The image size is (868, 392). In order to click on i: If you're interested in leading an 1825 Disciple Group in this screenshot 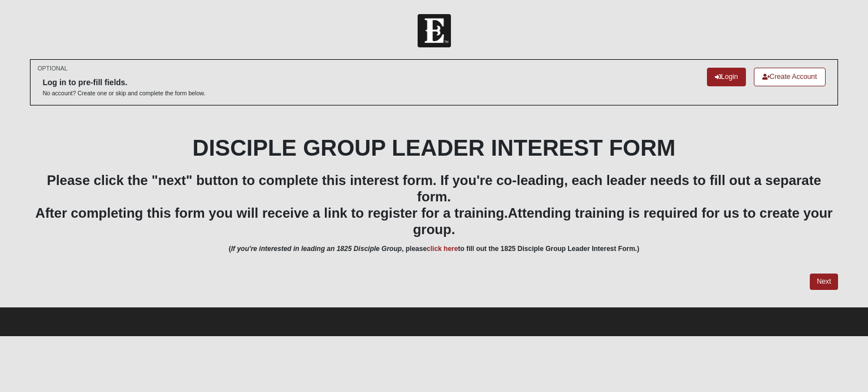, I will do `click(317, 249)`.